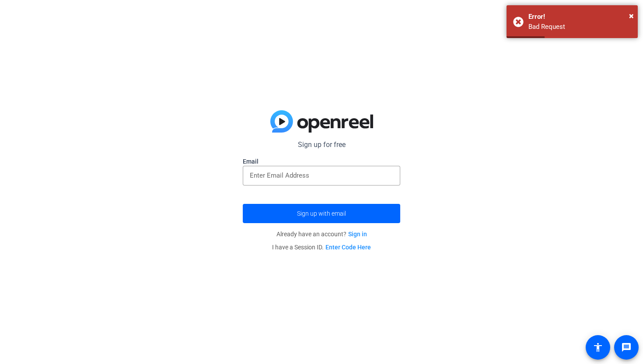 The height and width of the screenshot is (364, 643). I want to click on div: Error!, so click(580, 17).